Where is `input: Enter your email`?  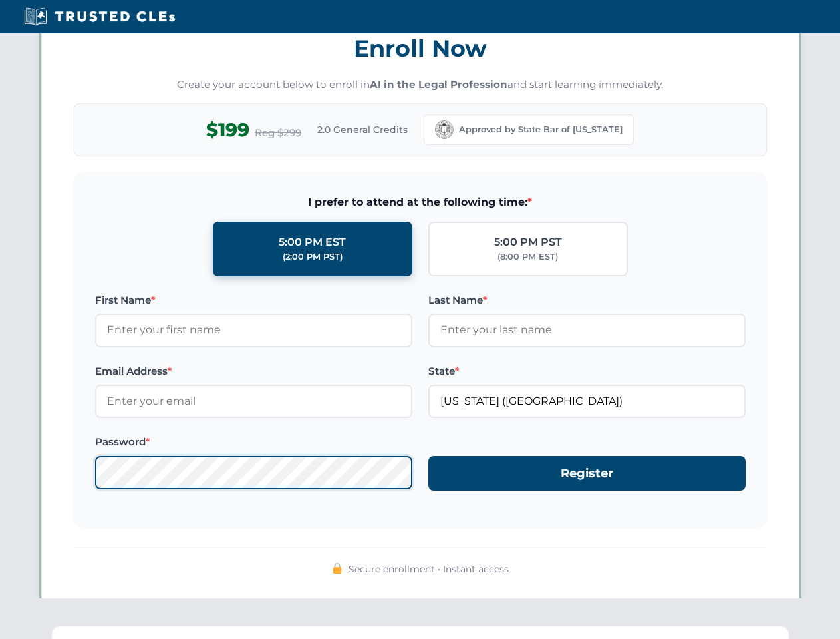
input: Enter your email is located at coordinates (254, 401).